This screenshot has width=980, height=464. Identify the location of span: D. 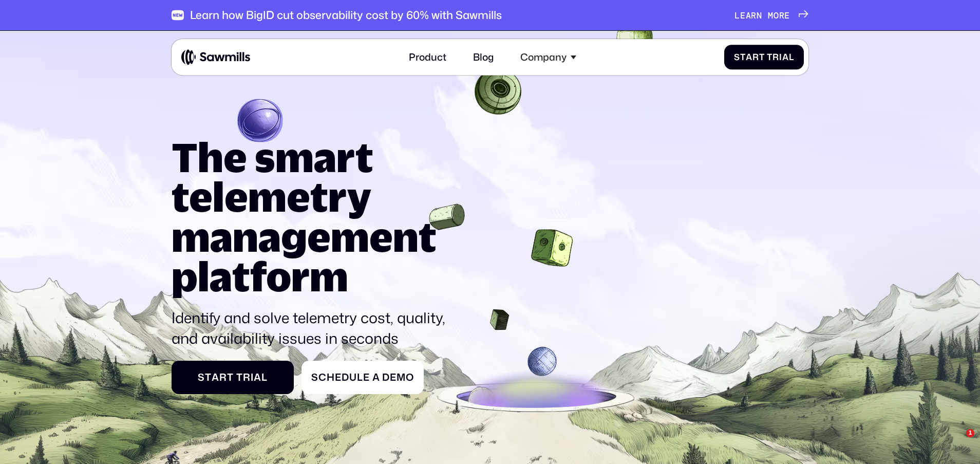
(386, 377).